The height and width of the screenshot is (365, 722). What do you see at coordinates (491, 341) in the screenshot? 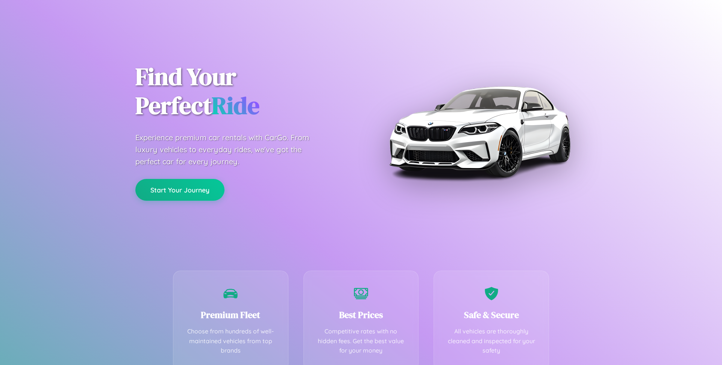
I see `p: All vehicles are thoroughly cleaned and inspected for your safety` at bounding box center [491, 341].